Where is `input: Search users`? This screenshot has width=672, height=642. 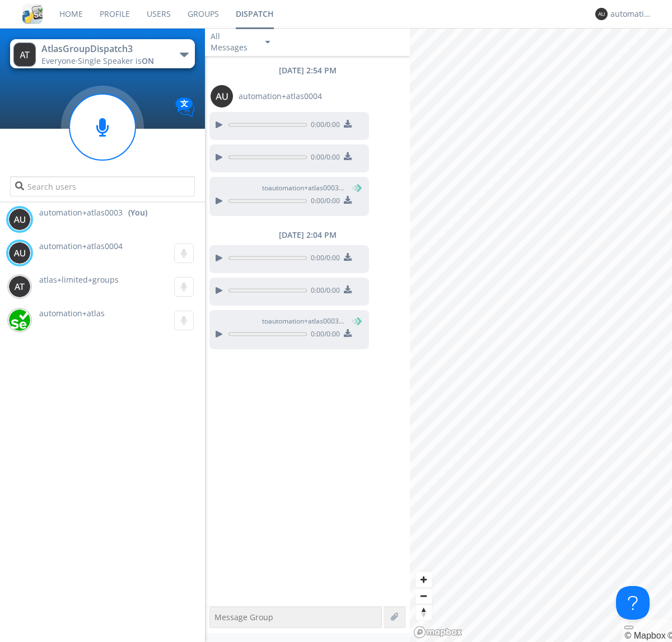
input: Search users is located at coordinates (102, 187).